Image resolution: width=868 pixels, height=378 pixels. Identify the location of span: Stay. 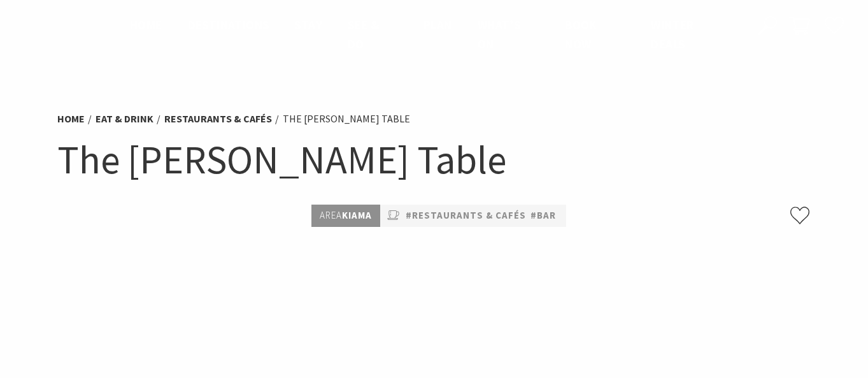
(308, 25).